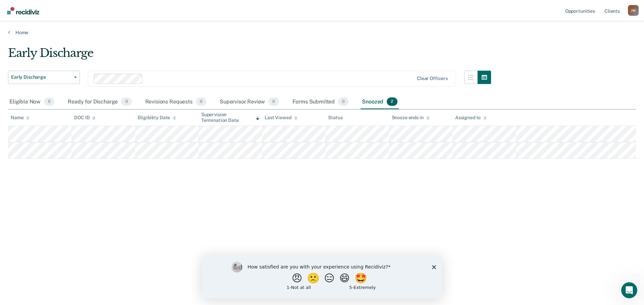 This screenshot has height=305, width=644. I want to click on div: 5 - Extremely, so click(179, 32).